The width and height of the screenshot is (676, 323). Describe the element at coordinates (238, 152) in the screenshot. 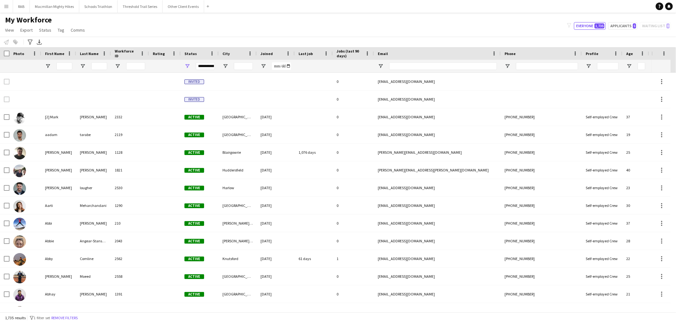

I see `div: Blairgowrie` at that location.